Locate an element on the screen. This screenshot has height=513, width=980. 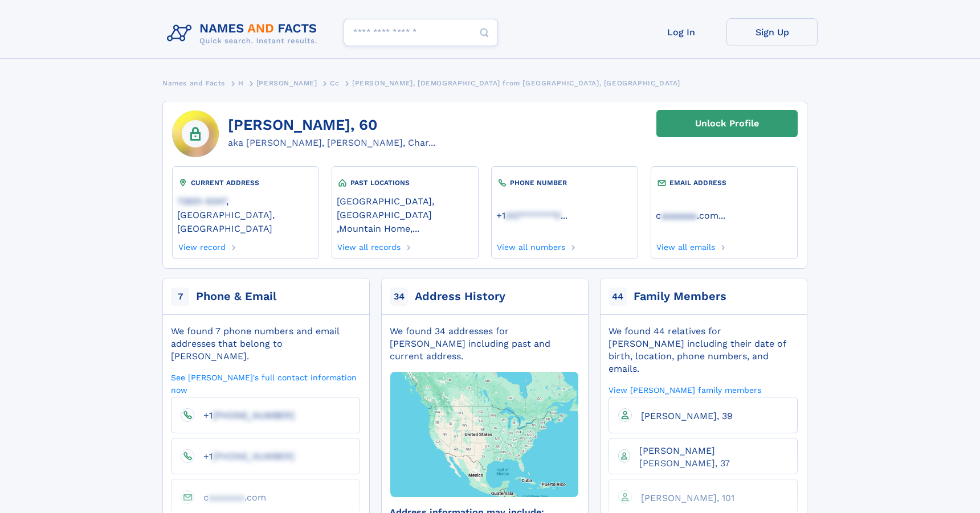
a: Names and Facts is located at coordinates (194, 82).